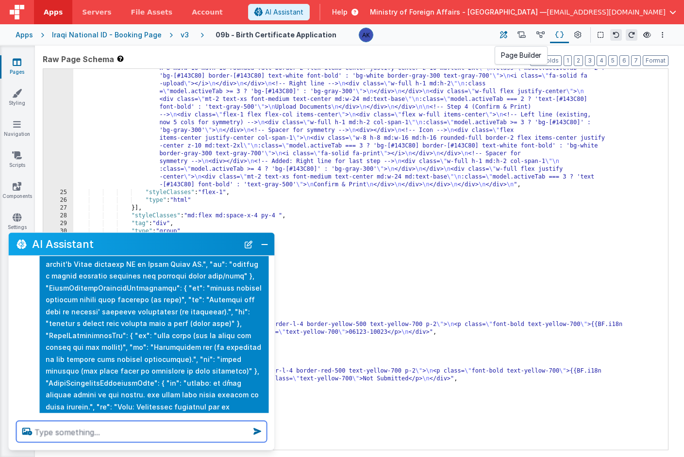 The height and width of the screenshot is (457, 684). I want to click on div: 26, so click(58, 200).